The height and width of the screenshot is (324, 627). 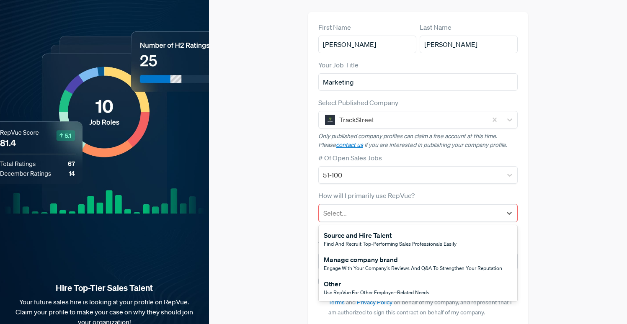 I want to click on a: Terms, so click(x=337, y=303).